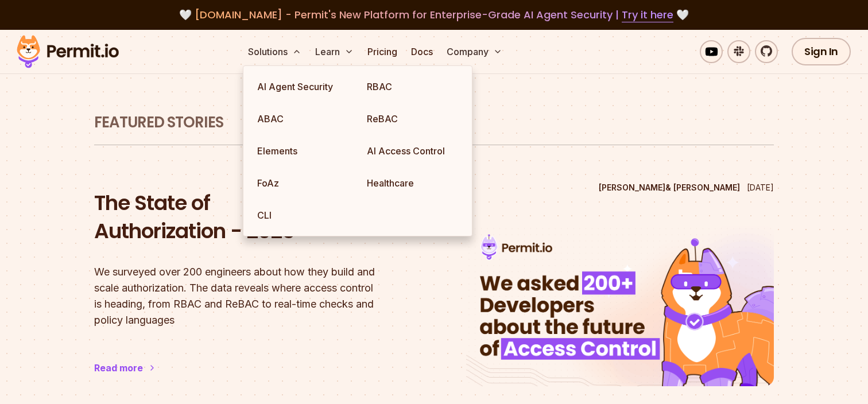 This screenshot has height=404, width=868. I want to click on img: The State of Authorization - 2025, so click(620, 306).